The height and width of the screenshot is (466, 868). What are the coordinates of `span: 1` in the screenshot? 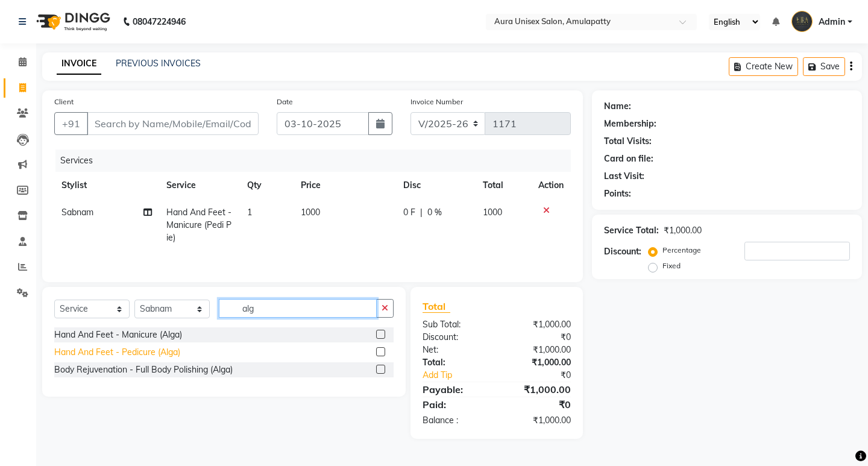 It's located at (250, 212).